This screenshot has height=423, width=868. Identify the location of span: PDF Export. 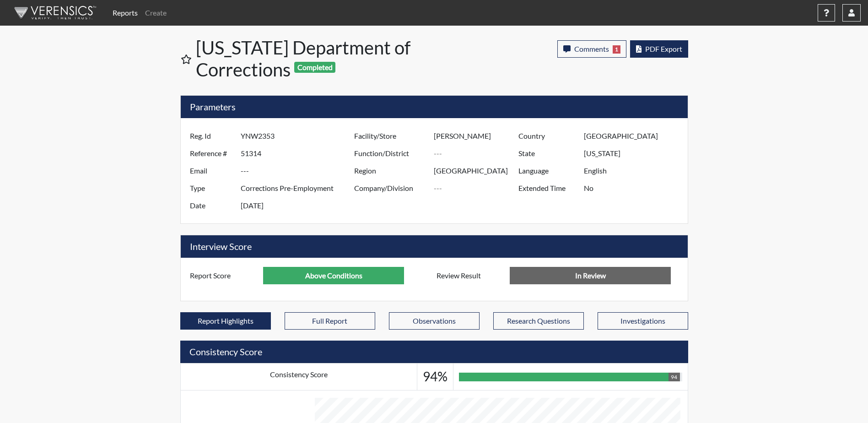
(663, 49).